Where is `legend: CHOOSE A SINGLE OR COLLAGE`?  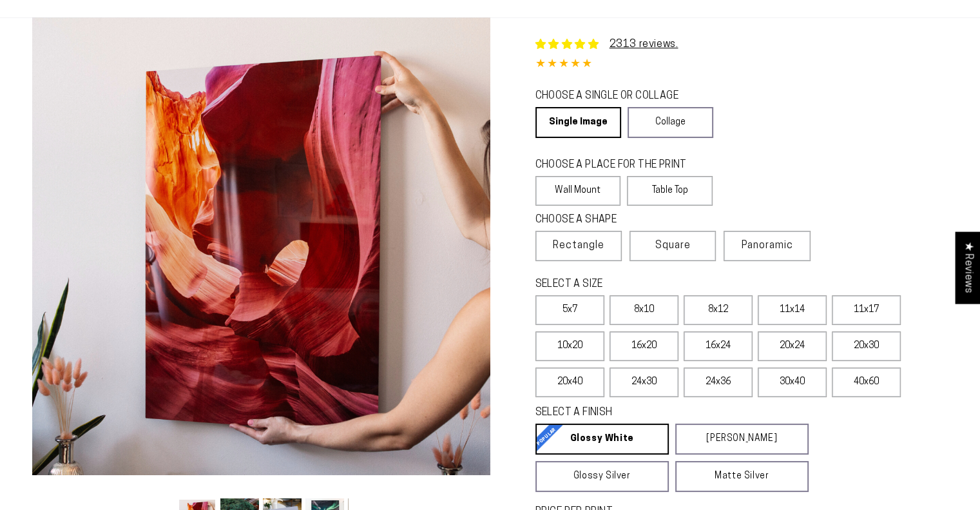 legend: CHOOSE A SINGLE OR COLLAGE is located at coordinates (619, 96).